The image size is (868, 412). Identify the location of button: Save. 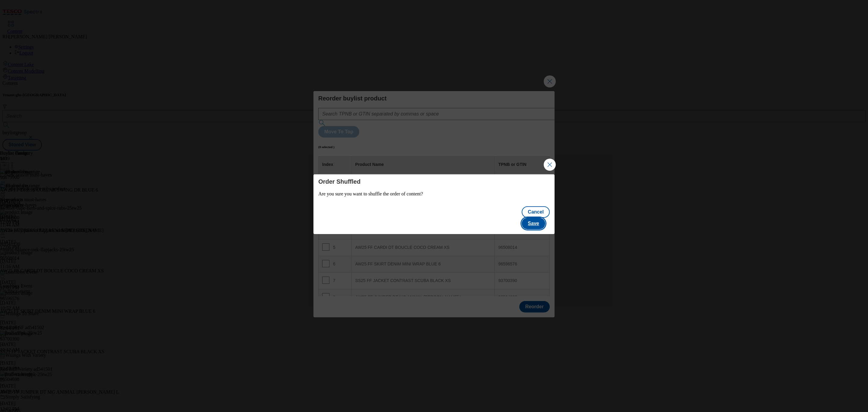
(533, 224).